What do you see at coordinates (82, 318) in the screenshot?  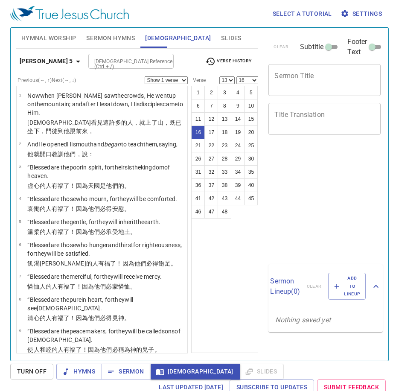 I see `wg2513: 心` at bounding box center [82, 318].